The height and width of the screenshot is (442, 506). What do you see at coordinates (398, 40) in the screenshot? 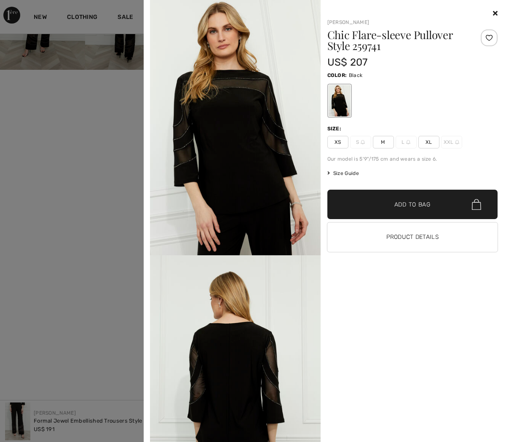
I see `h1: Chic Flare-sleeve Pullover Style 259741` at bounding box center [398, 40].